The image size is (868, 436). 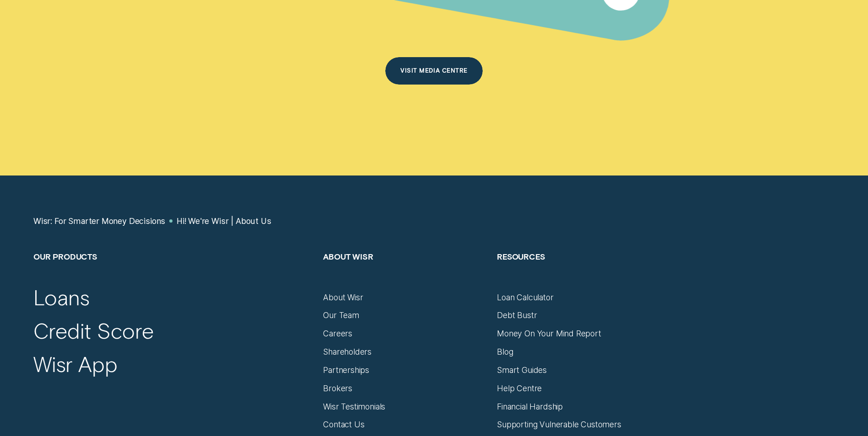 What do you see at coordinates (347, 352) in the screenshot?
I see `div: Shareholders` at bounding box center [347, 352].